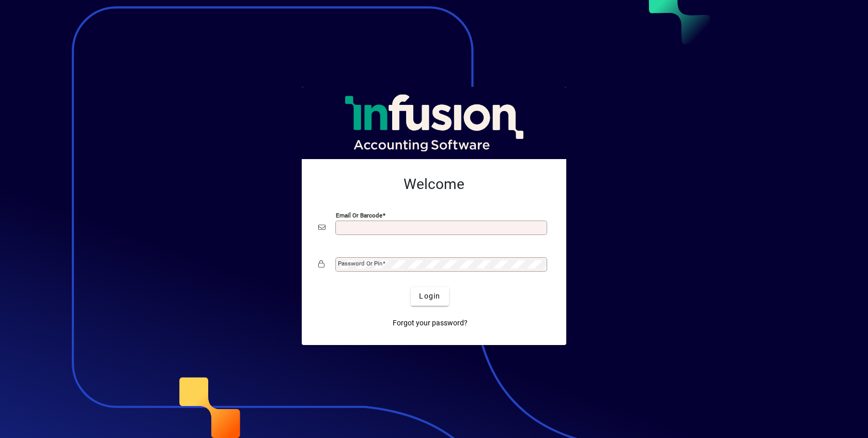  Describe the element at coordinates (359, 215) in the screenshot. I see `mat-label: Email or Barcode` at that location.